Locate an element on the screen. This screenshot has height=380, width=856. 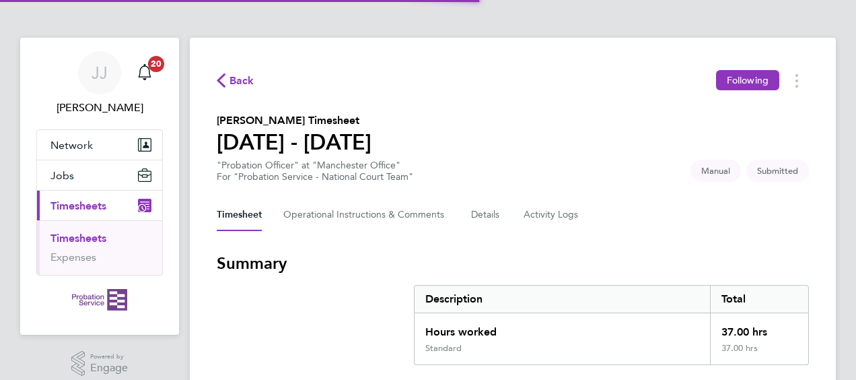
button: Activity Logs is located at coordinates (552, 215).